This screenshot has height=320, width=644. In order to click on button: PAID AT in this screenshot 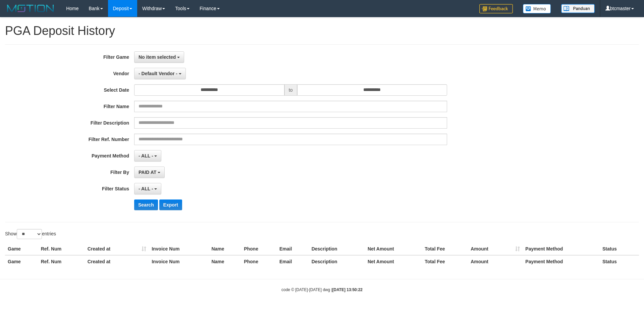, I will do `click(149, 172)`.